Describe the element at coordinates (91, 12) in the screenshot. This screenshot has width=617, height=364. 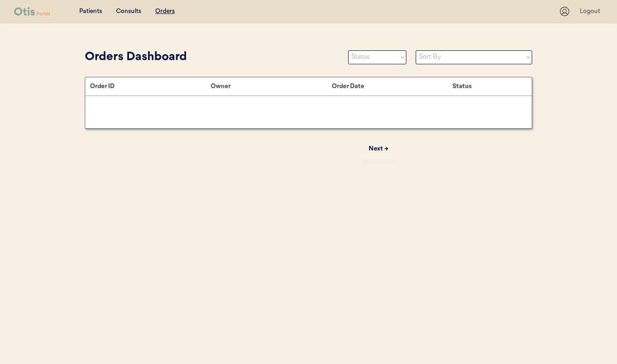
I see `div: Patients` at that location.